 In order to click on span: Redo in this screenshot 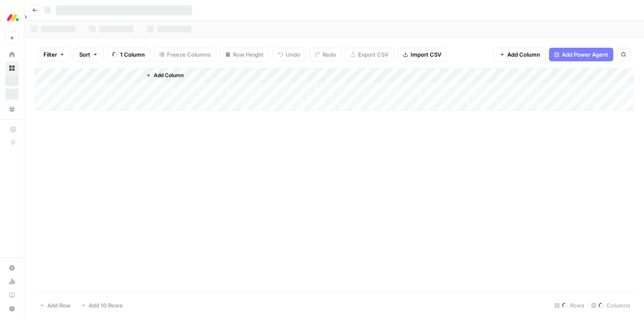, I will do `click(329, 55)`.